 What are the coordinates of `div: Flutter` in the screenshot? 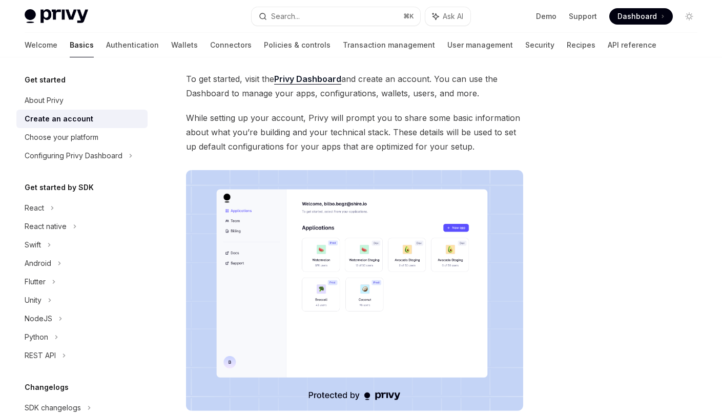 It's located at (35, 282).